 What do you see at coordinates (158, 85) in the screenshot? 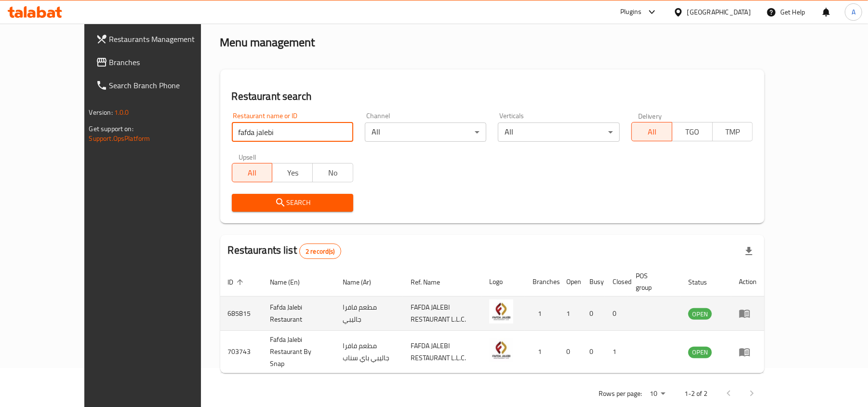
I see `a: Search Branch Phone` at bounding box center [158, 85].